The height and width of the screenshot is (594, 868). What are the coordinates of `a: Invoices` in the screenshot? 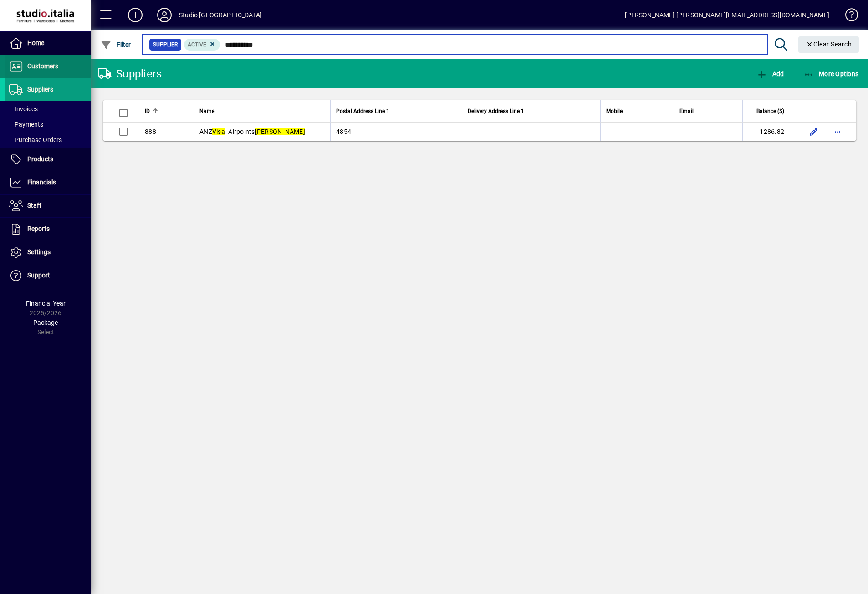 It's located at (47, 109).